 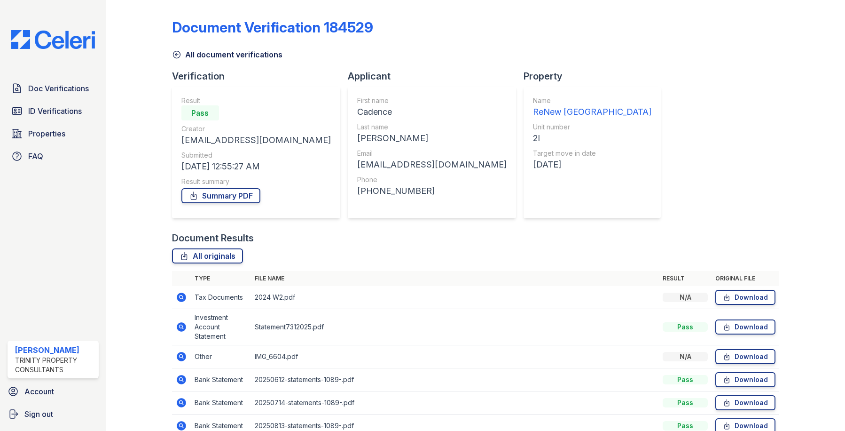 I want to click on th: Original file, so click(x=746, y=278).